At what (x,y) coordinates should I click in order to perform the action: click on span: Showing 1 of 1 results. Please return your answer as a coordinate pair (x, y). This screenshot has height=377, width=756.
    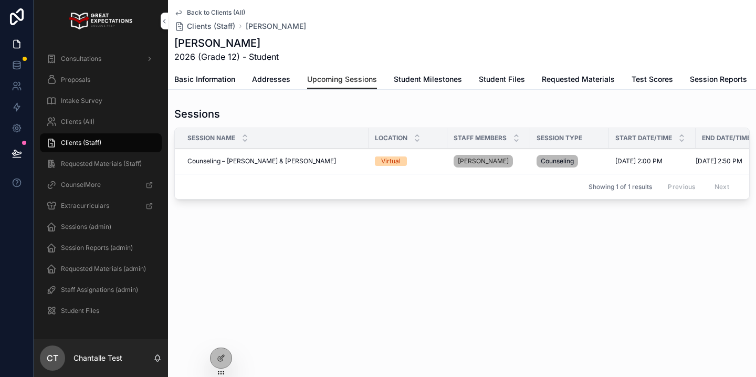
    Looking at the image, I should click on (620, 187).